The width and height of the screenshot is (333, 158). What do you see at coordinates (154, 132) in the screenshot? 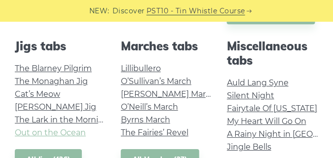
I see `a: The Fairies’ Revel` at bounding box center [154, 132].